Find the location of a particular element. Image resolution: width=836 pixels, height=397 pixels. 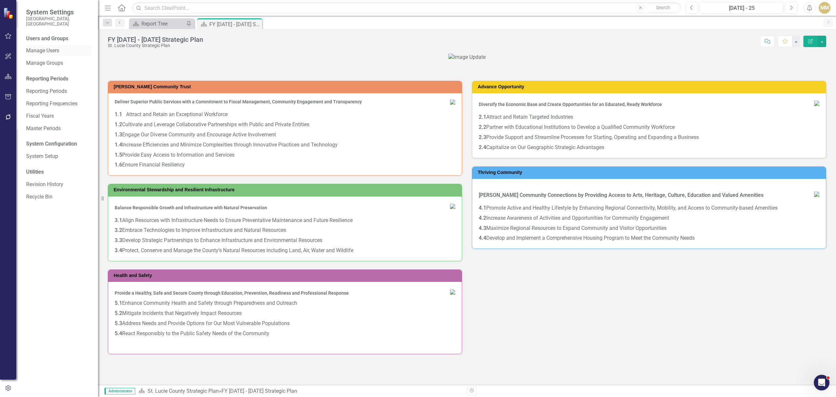

strong: 1.2 is located at coordinates (118, 124).